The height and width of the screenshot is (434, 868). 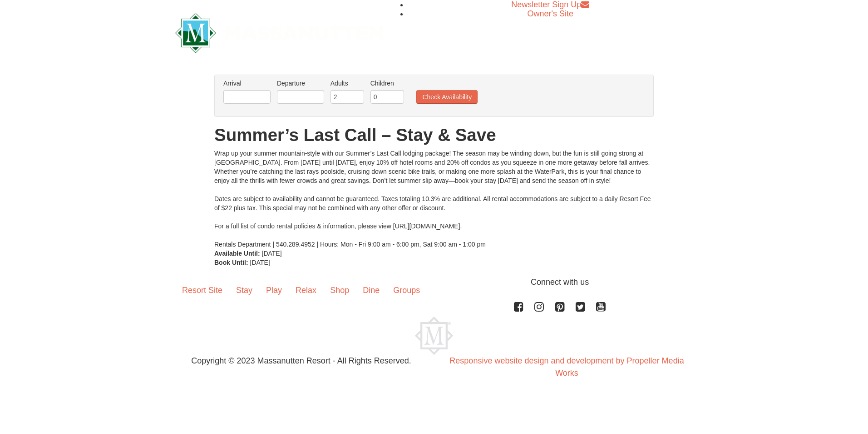 What do you see at coordinates (550, 14) in the screenshot?
I see `a: Owner's Site` at bounding box center [550, 14].